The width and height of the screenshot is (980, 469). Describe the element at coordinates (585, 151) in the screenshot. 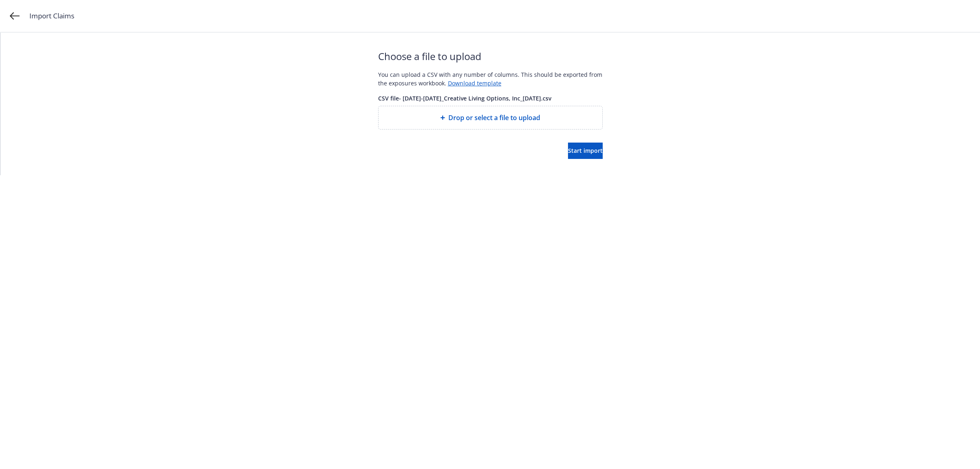

I see `button: Start import` at that location.